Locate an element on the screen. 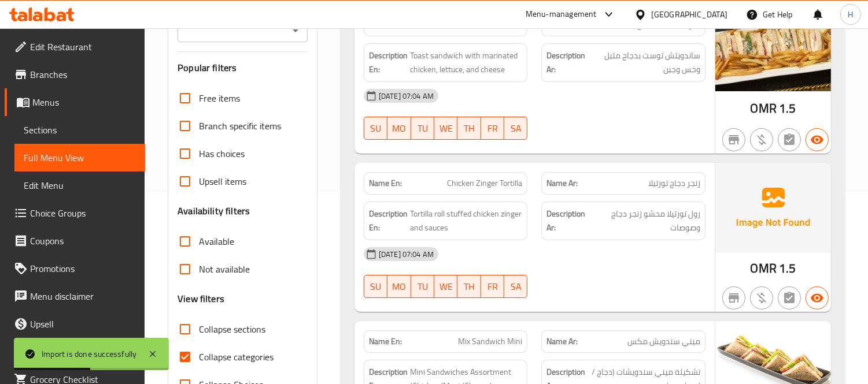 The width and height of the screenshot is (868, 384). span: ميني سندويش مكس is located at coordinates (664, 342).